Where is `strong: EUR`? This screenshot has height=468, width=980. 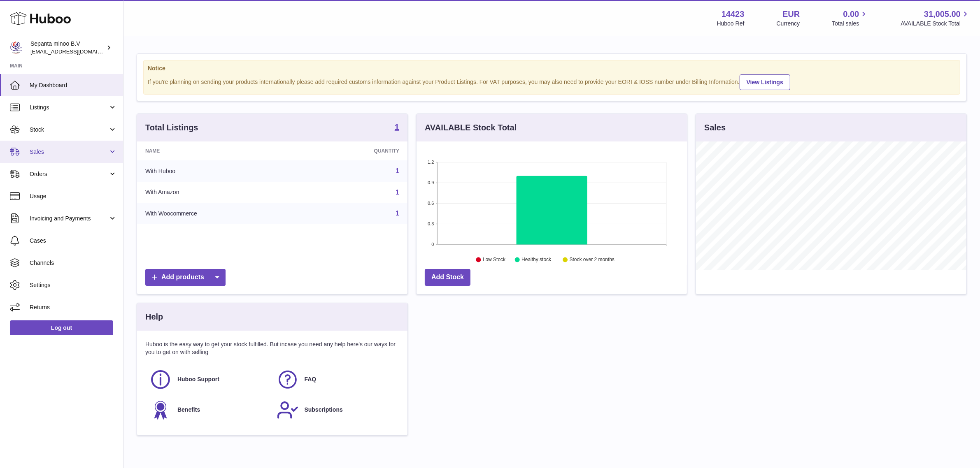 strong: EUR is located at coordinates (791, 14).